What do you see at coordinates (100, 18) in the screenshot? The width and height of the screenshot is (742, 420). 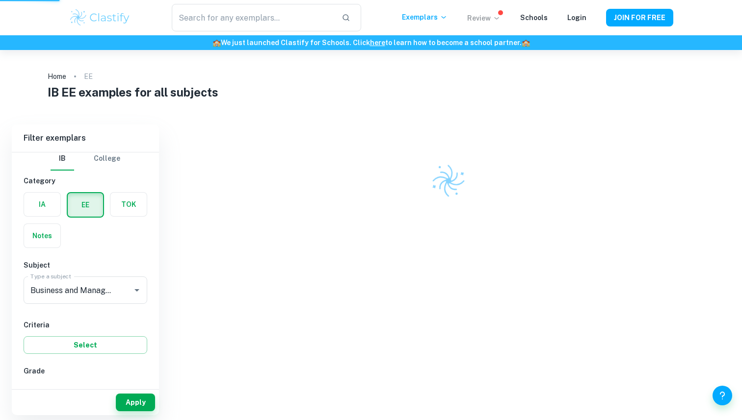 I see `a: Clastify logo` at bounding box center [100, 18].